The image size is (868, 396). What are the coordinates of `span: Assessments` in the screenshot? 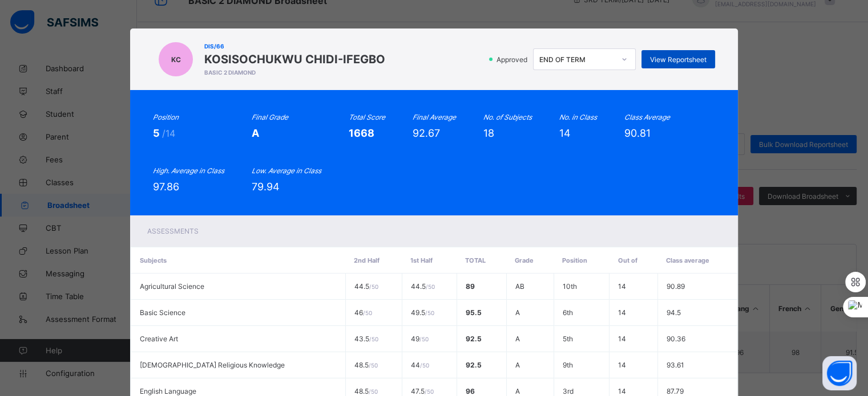 It's located at (173, 231).